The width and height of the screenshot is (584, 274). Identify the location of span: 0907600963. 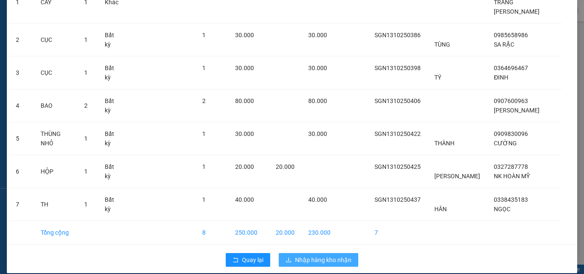
(510, 101).